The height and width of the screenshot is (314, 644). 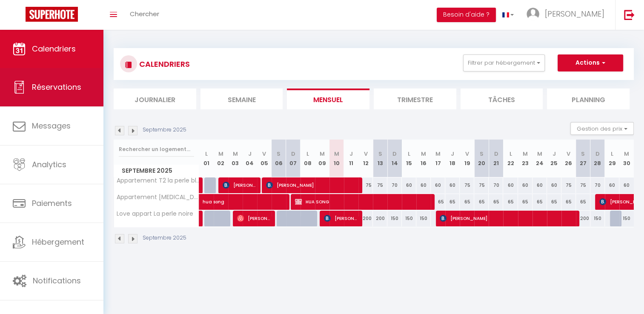 What do you see at coordinates (221, 158) in the screenshot?
I see `th: 02` at bounding box center [221, 158].